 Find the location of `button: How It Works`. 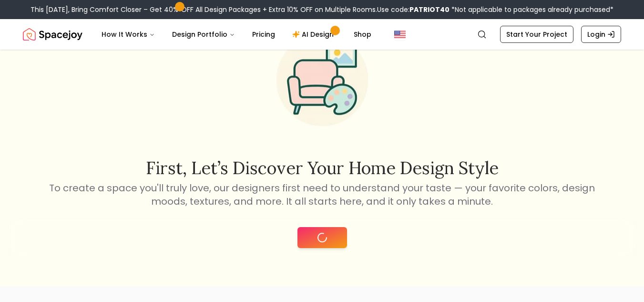

button: How It Works is located at coordinates (128, 34).